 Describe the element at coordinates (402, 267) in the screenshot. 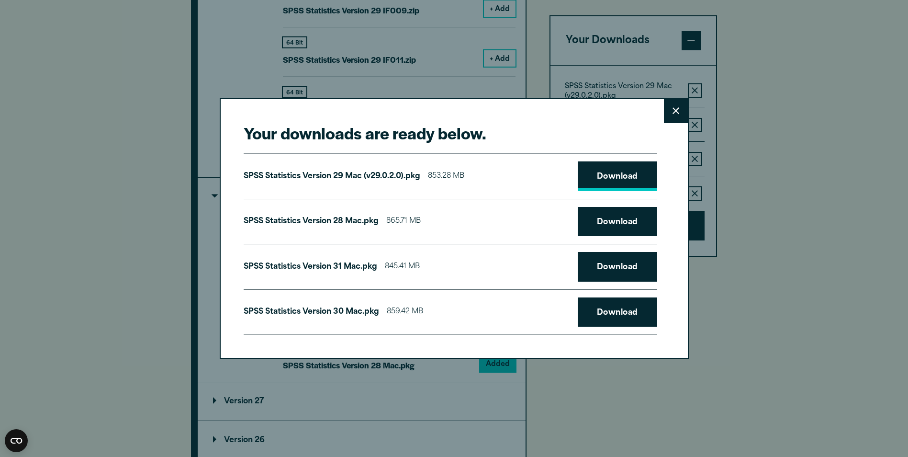

I see `span: 845.41 MB` at that location.